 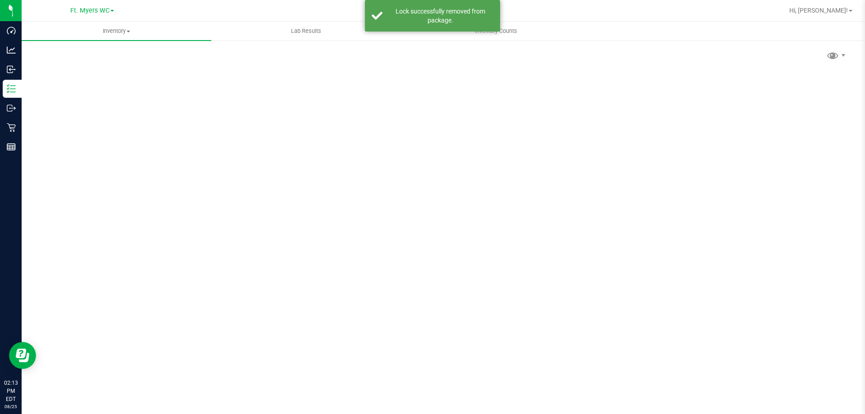 I want to click on a: Inventory, so click(x=116, y=31).